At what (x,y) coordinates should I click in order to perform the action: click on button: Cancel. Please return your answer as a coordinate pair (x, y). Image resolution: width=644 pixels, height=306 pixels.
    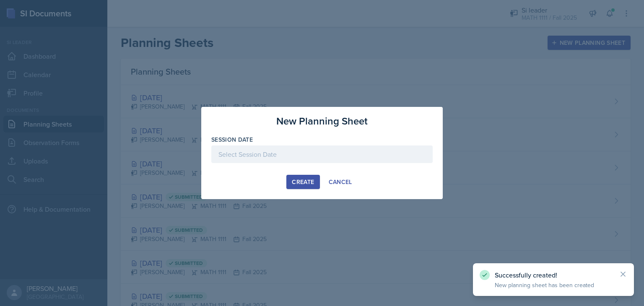
    Looking at the image, I should click on (340, 182).